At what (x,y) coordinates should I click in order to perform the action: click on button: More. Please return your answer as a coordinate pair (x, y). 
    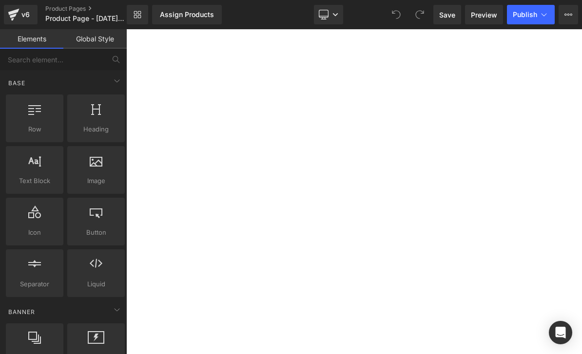
    Looking at the image, I should click on (568, 15).